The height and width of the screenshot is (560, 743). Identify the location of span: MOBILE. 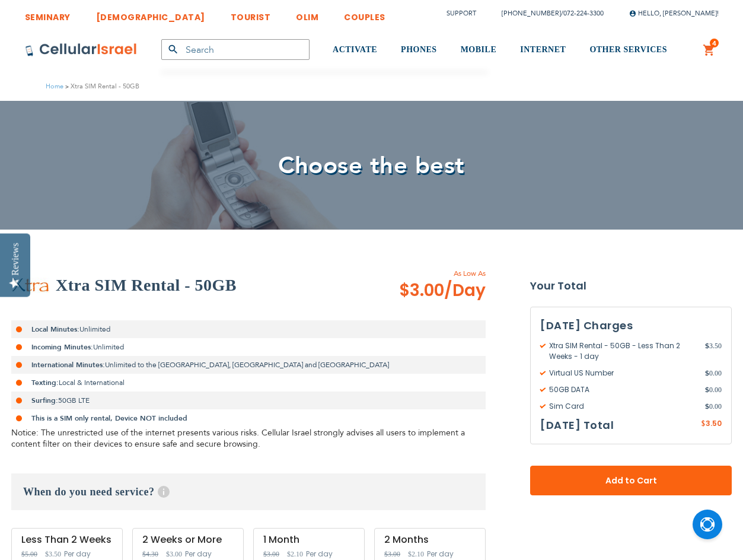
(479, 49).